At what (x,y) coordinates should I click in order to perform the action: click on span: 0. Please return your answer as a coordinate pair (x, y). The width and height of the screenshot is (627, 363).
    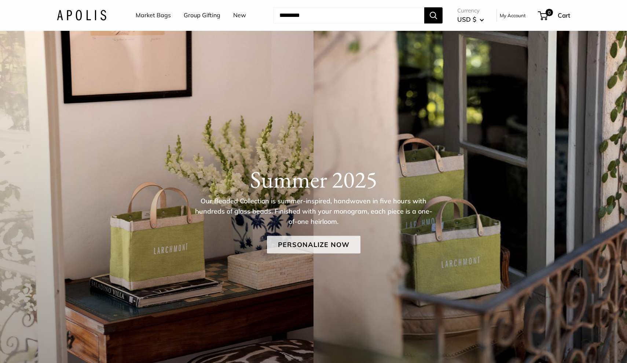
    Looking at the image, I should click on (550, 12).